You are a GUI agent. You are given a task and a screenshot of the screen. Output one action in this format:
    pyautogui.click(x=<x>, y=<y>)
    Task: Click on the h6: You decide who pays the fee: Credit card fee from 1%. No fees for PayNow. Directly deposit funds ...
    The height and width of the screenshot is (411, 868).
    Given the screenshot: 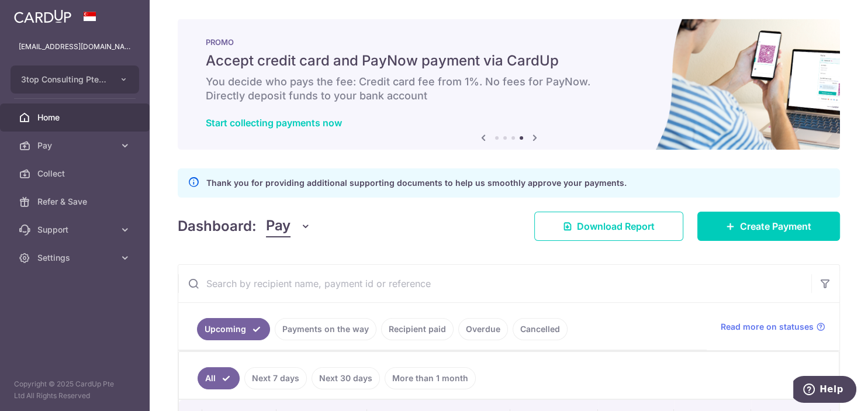 What is the action you would take?
    pyautogui.click(x=509, y=89)
    